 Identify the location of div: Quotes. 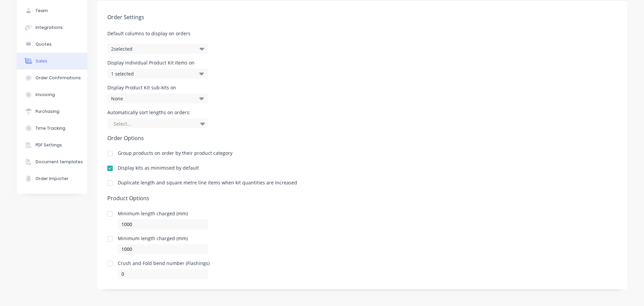
(44, 44).